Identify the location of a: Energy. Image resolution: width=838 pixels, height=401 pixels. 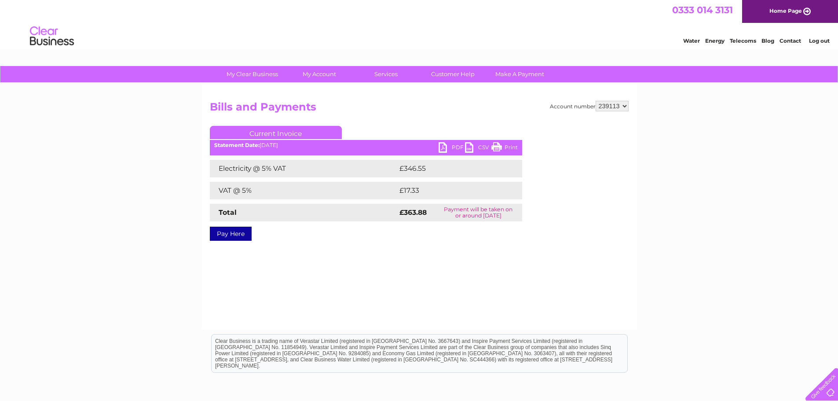
(715, 40).